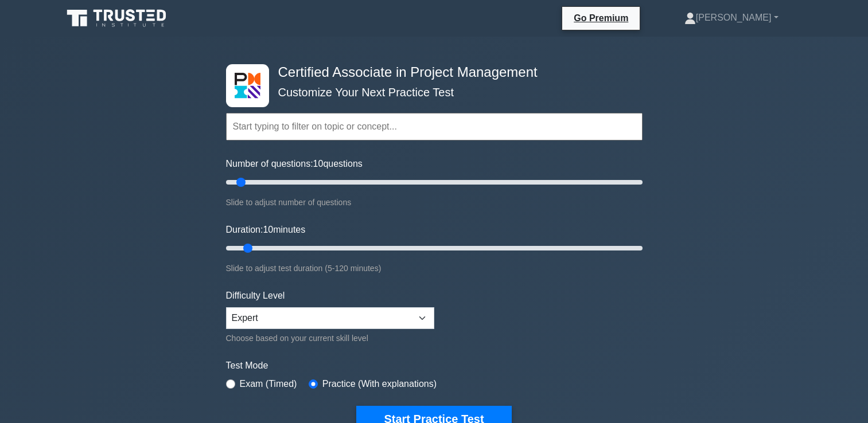 This screenshot has width=868, height=423. What do you see at coordinates (294, 164) in the screenshot?
I see `label: Number of questions: questions` at bounding box center [294, 164].